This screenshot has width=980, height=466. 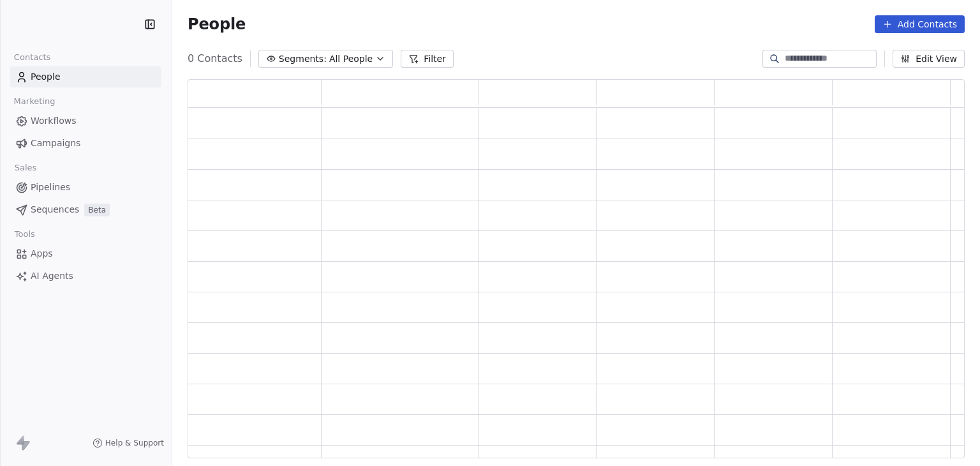 I want to click on span: Tools, so click(x=24, y=234).